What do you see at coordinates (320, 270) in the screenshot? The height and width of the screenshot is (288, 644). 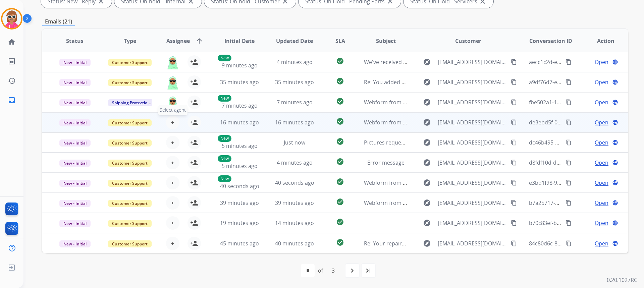 I see `div: of` at bounding box center [320, 270].